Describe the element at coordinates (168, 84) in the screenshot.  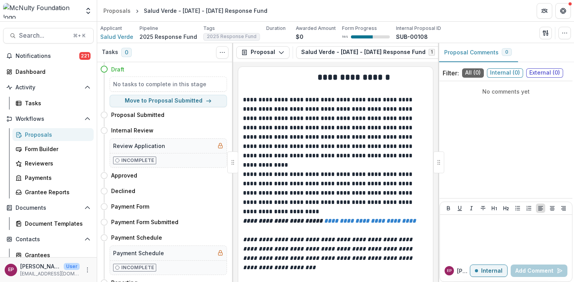
I see `h5: No tasks to complete in this stage` at that location.